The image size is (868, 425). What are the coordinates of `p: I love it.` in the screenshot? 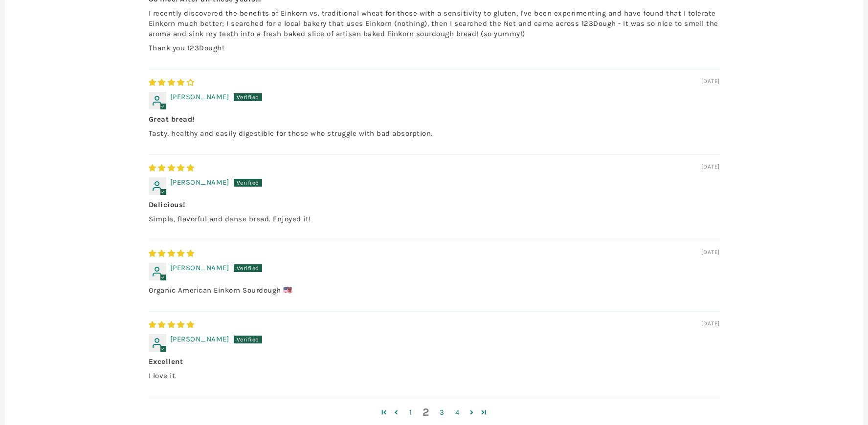 It's located at (434, 376).